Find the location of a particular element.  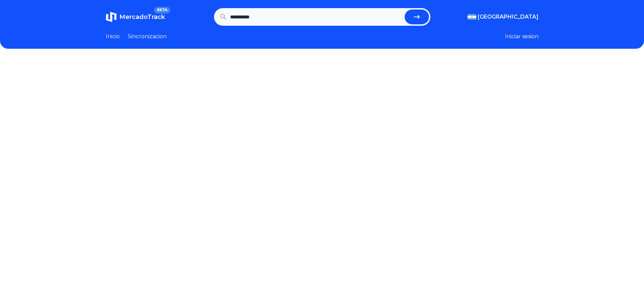

img: Argentina is located at coordinates (472, 17).